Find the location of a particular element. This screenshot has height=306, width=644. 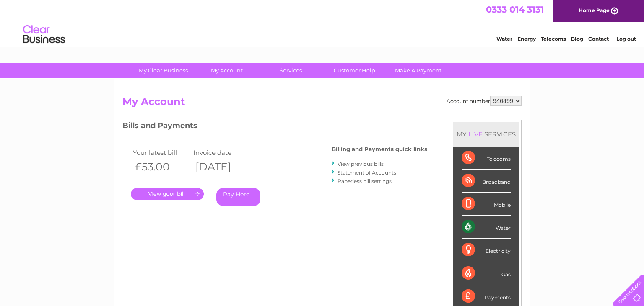

span: 0333 014 3131 is located at coordinates (514, 9).